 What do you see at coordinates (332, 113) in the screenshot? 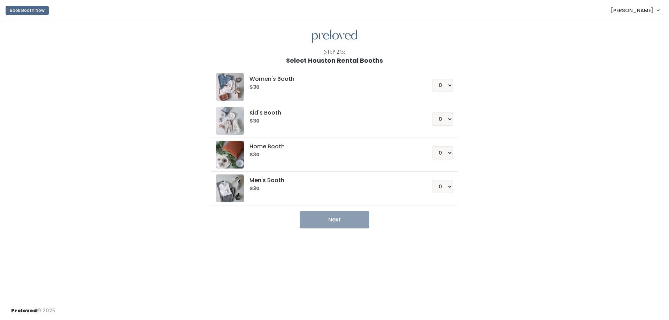
I see `h5: Kid's Booth` at bounding box center [332, 113].